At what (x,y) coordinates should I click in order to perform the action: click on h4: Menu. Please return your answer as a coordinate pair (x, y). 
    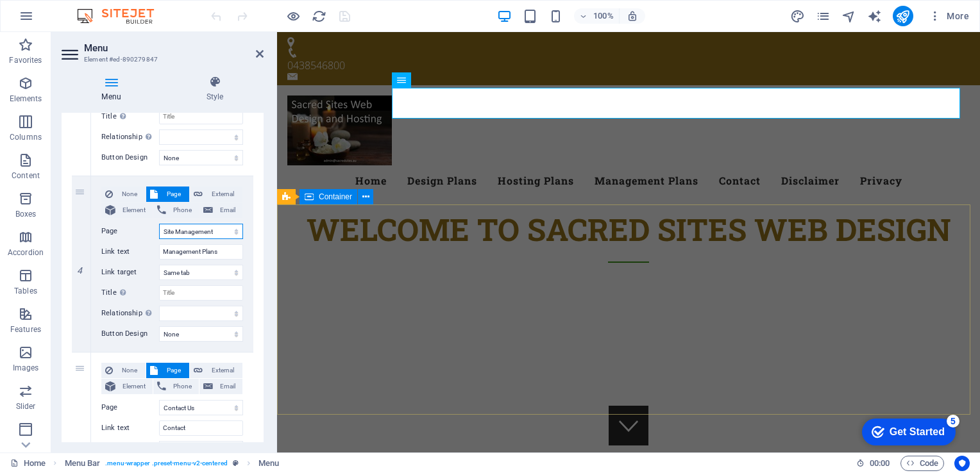
    Looking at the image, I should click on (114, 89).